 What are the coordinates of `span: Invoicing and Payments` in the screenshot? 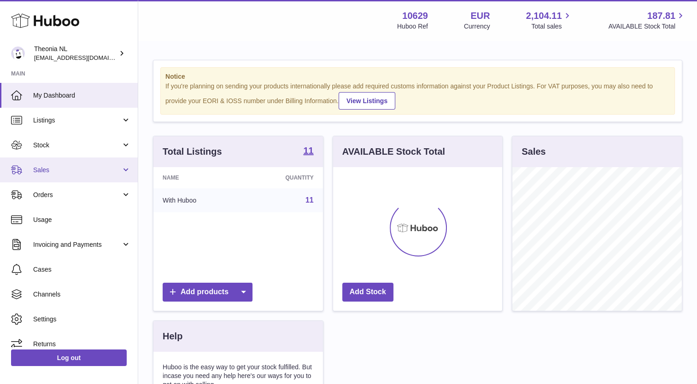 It's located at (77, 245).